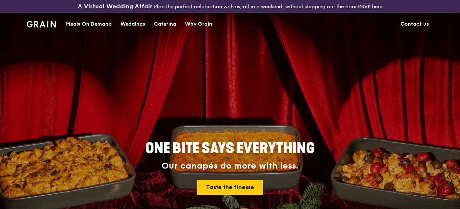 Image resolution: width=460 pixels, height=209 pixels. What do you see at coordinates (230, 166) in the screenshot?
I see `div: Our canapés do more with less.` at bounding box center [230, 166].